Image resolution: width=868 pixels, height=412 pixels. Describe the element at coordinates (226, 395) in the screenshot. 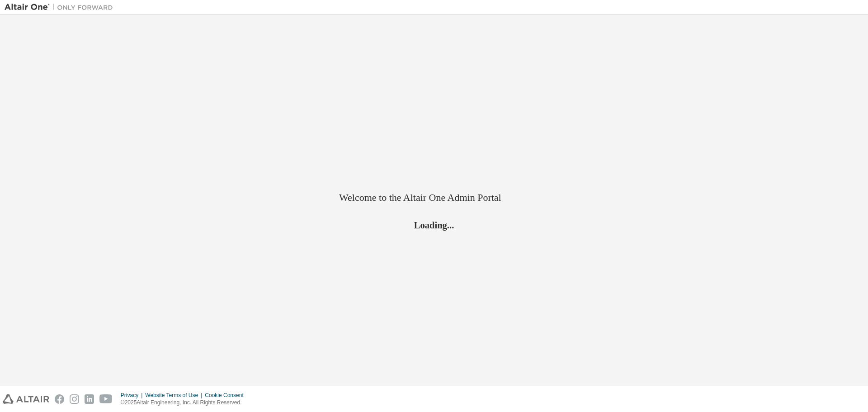

I see `div: Cookie Consent` at that location.